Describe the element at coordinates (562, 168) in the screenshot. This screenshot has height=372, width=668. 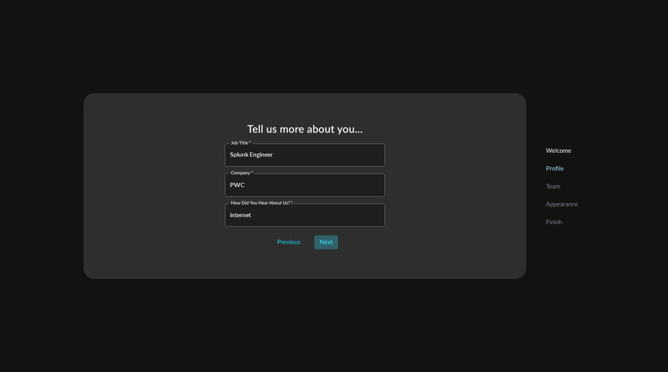
I see `p: Profile` at that location.